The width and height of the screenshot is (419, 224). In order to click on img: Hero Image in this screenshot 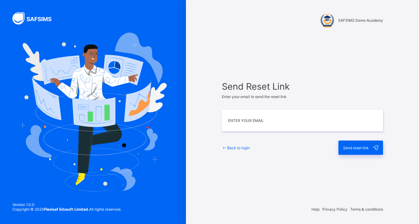, I will do `click(93, 112)`.